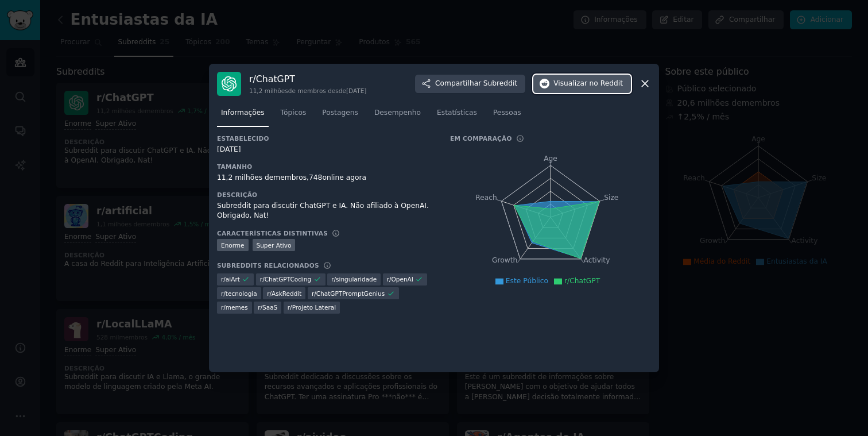  Describe the element at coordinates (237, 194) in the screenshot. I see `font: Descrição` at that location.